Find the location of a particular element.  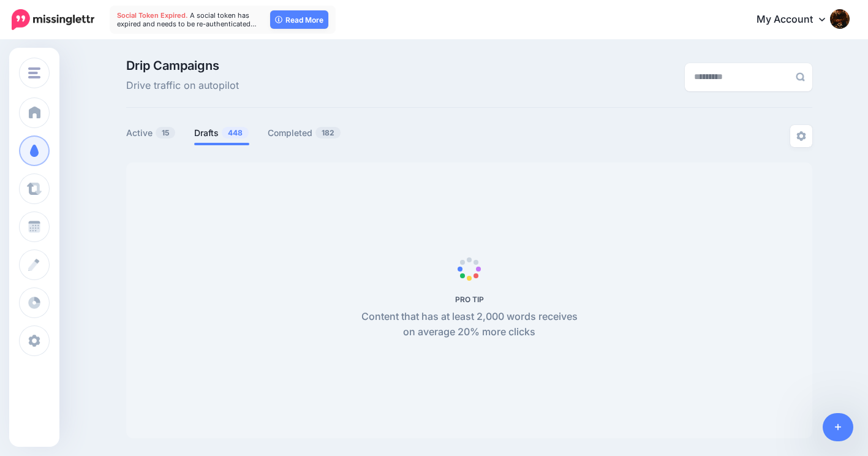

img: settings-grey.png is located at coordinates (801, 136).